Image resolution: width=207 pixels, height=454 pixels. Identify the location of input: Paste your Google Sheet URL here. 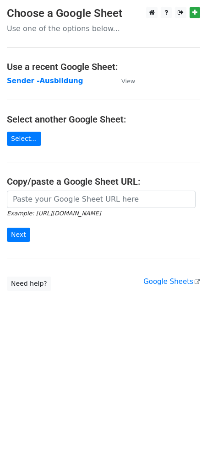
(101, 199).